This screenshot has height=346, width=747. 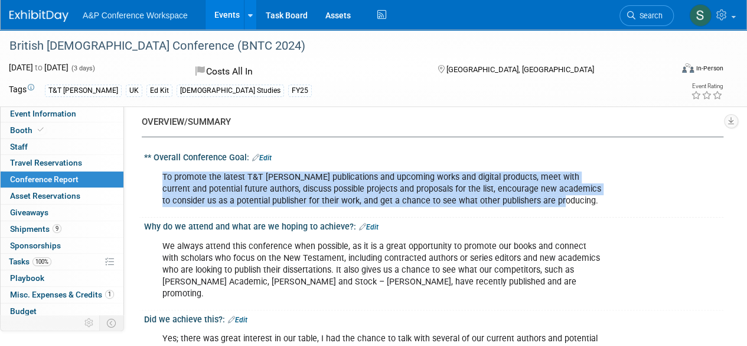 What do you see at coordinates (434, 156) in the screenshot?
I see `div: ** Overall Conference Goal:` at bounding box center [434, 156].